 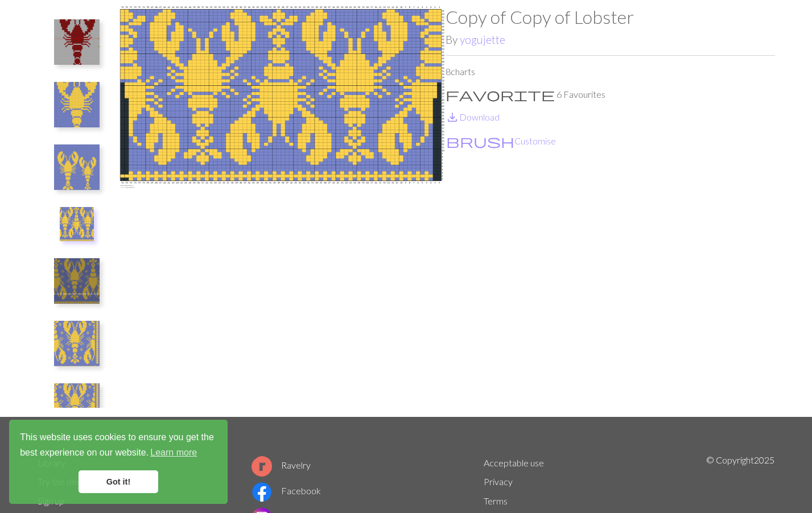 What do you see at coordinates (77, 281) in the screenshot?
I see `img: Actual Body Chart` at bounding box center [77, 281].